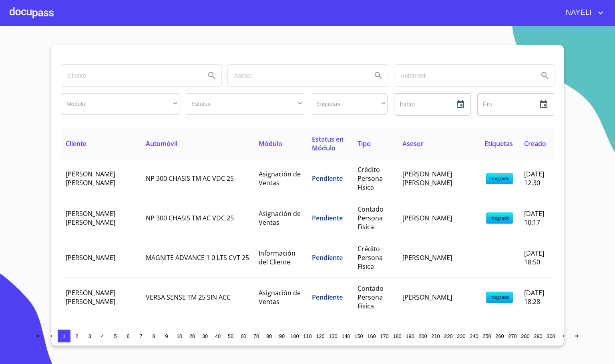 This screenshot has width=615, height=364. Describe the element at coordinates (370, 179) in the screenshot. I see `span: Crédito Persona Física` at that location.